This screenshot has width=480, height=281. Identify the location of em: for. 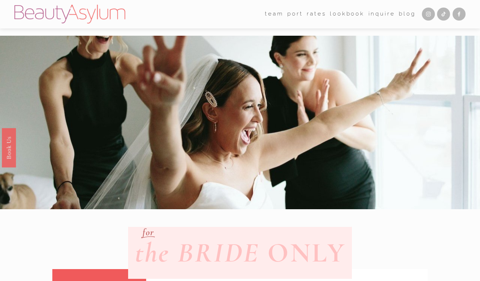
(148, 232).